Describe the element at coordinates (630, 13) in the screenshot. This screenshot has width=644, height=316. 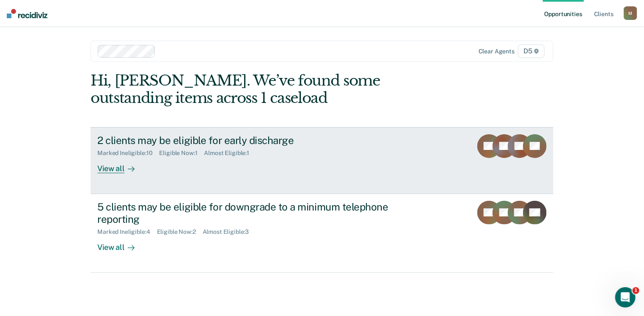
I see `button: M` at that location.